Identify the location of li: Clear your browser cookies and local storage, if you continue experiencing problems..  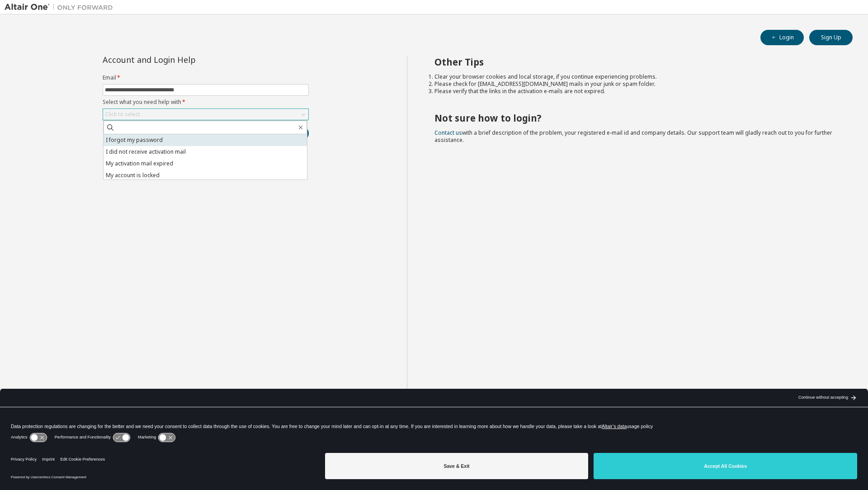
(636, 76).